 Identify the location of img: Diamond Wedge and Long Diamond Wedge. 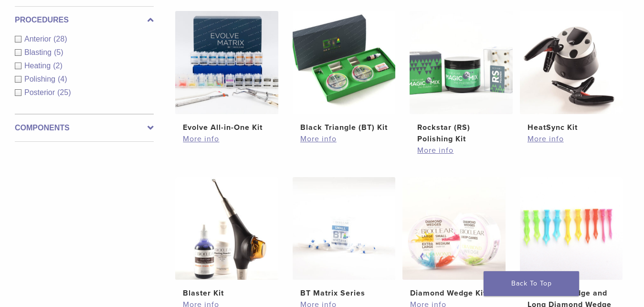
(571, 228).